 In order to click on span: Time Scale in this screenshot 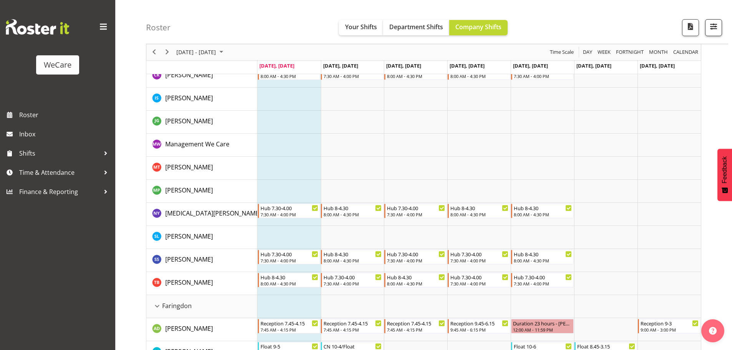, I will do `click(561, 52)`.